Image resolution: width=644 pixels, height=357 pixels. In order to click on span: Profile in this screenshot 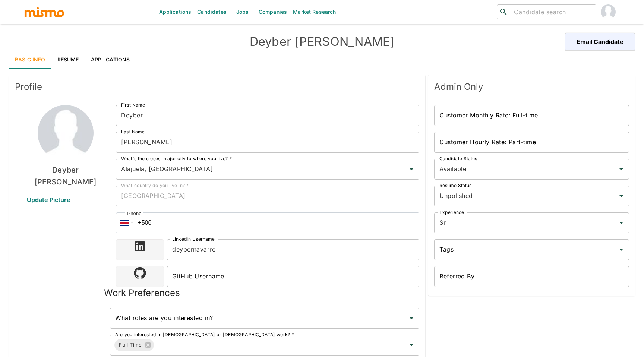, I will do `click(217, 87)`.